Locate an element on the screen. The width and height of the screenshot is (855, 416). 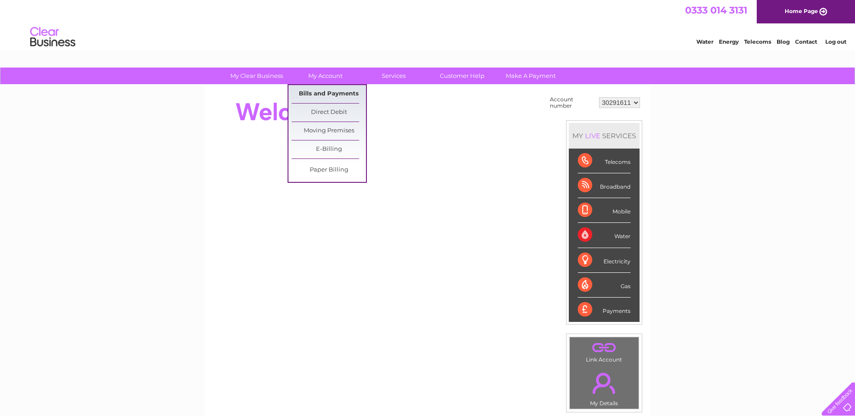
td: Account number is located at coordinates (572, 103).